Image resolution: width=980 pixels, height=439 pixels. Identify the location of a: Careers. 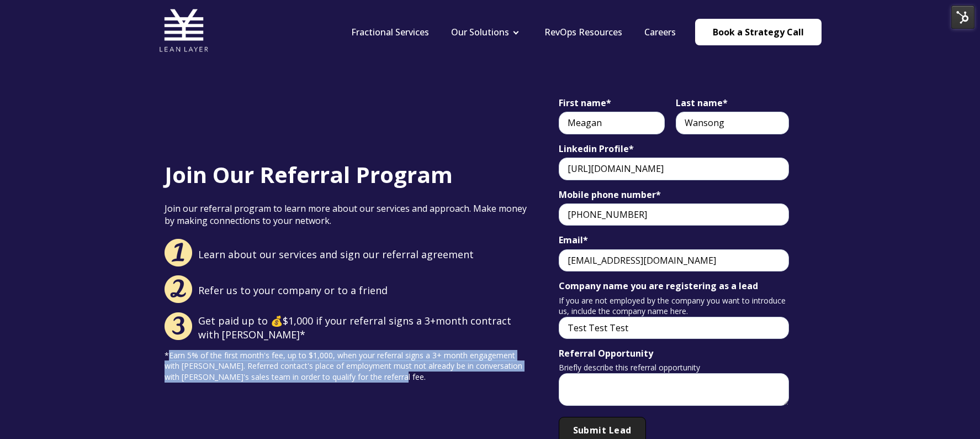
(660, 32).